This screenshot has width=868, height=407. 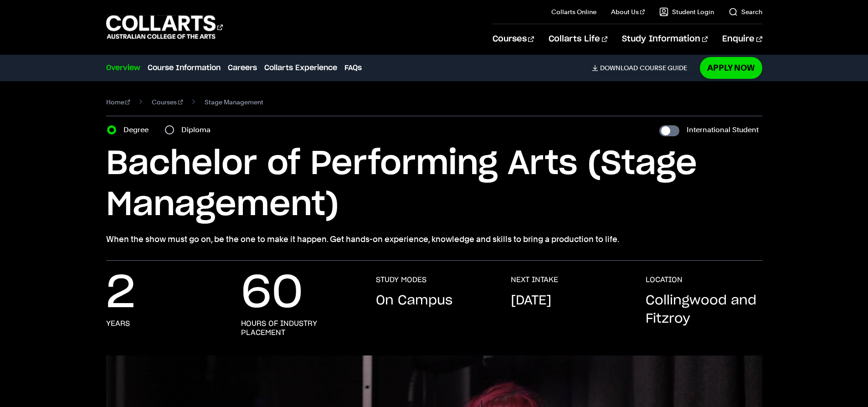 What do you see at coordinates (118, 324) in the screenshot?
I see `h3: years` at bounding box center [118, 324].